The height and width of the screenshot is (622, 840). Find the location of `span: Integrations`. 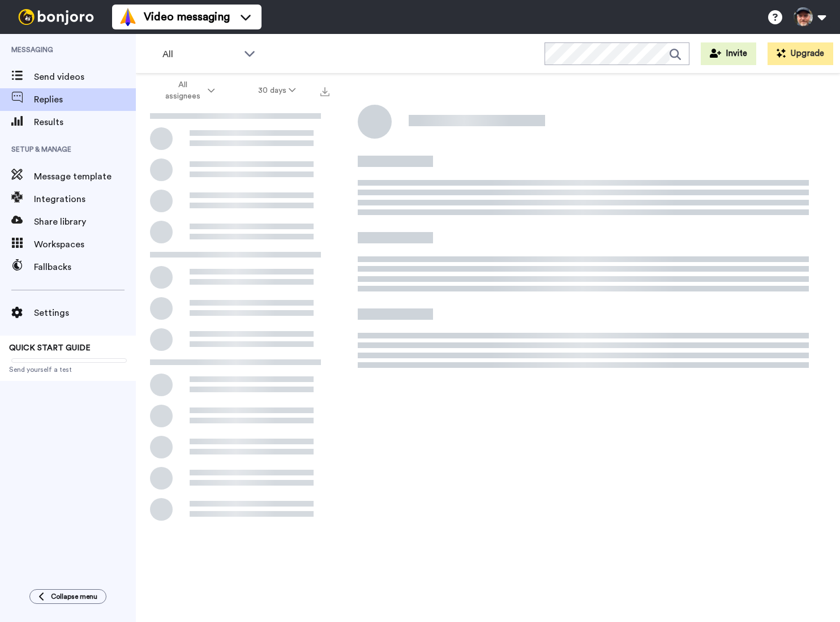

span: Integrations is located at coordinates (85, 199).